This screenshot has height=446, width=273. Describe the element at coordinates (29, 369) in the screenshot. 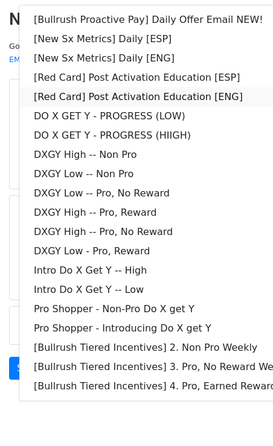

I see `a: Send` at that location.